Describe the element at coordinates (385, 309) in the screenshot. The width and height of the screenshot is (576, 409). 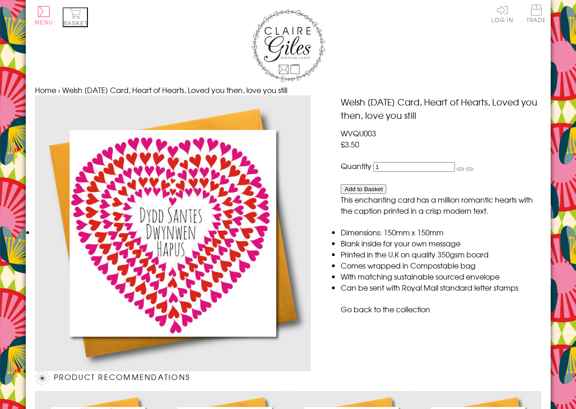
I see `a: Go back to the collection` at that location.